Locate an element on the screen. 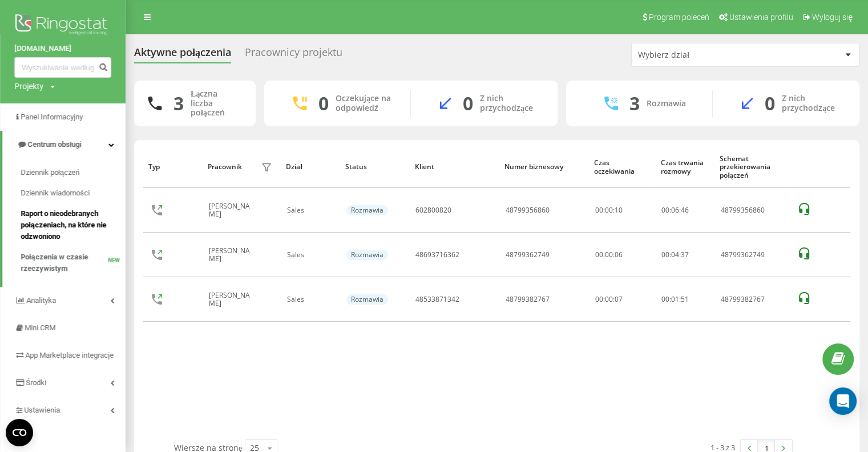 Image resolution: width=868 pixels, height=452 pixels. span: Ustawienia profilu is located at coordinates (761, 17).